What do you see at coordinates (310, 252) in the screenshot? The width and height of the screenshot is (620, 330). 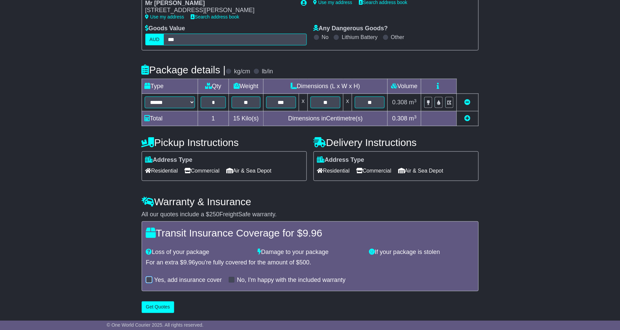 I see `div: Damage to your package` at bounding box center [310, 252].